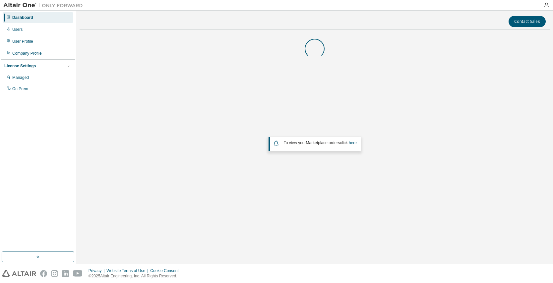  I want to click on div: Company Profile, so click(27, 53).